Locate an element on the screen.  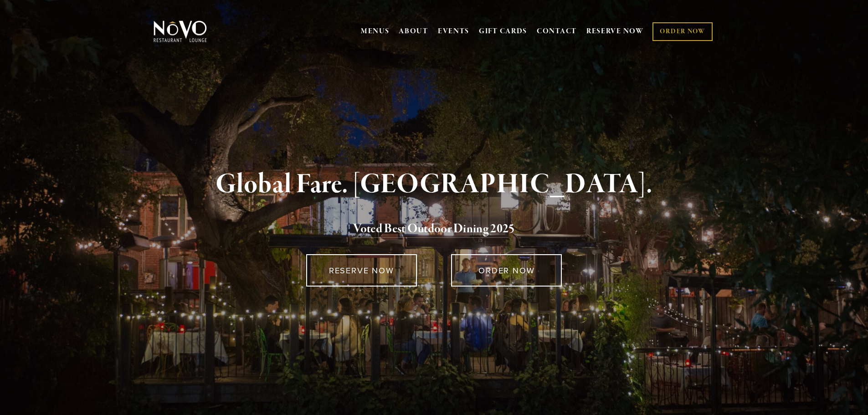
a: ABOUT is located at coordinates (413, 31).